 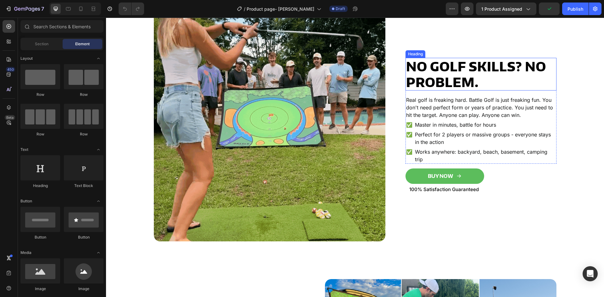 What do you see at coordinates (377, 172) in the screenshot?
I see `p: 100% Satisfaction Guaranteed` at bounding box center [377, 172].